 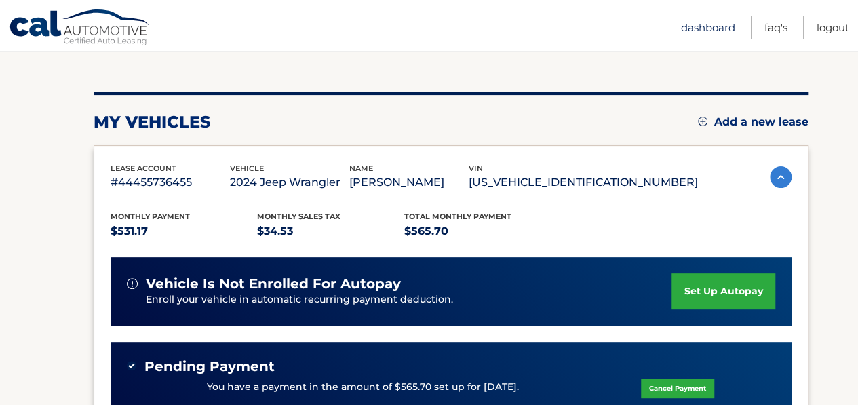 I want to click on span: Monthly sales Tax, so click(x=298, y=216).